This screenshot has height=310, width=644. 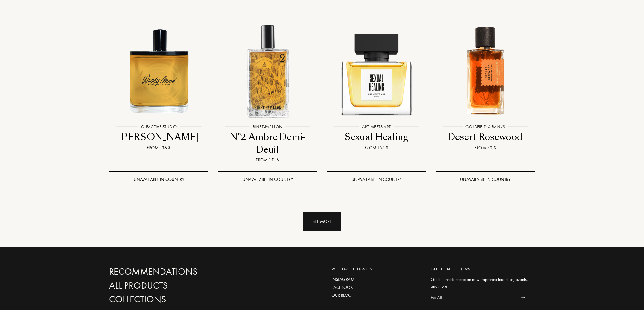 I want to click on a: Collections, so click(x=177, y=299).